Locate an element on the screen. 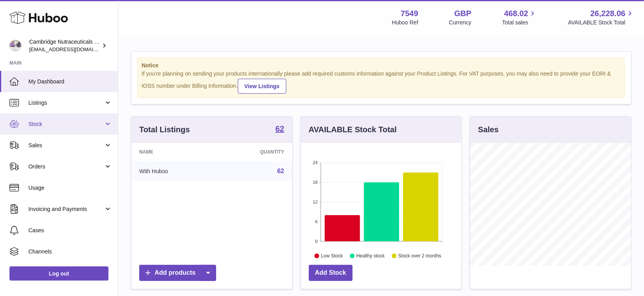 This screenshot has height=296, width=644. strong: GBP is located at coordinates (462, 13).